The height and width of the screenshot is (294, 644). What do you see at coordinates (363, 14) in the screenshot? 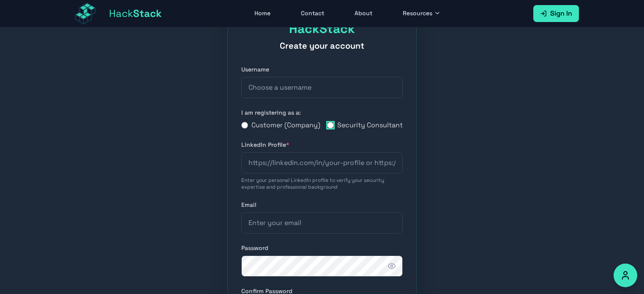
I see `a: About` at bounding box center [363, 14].